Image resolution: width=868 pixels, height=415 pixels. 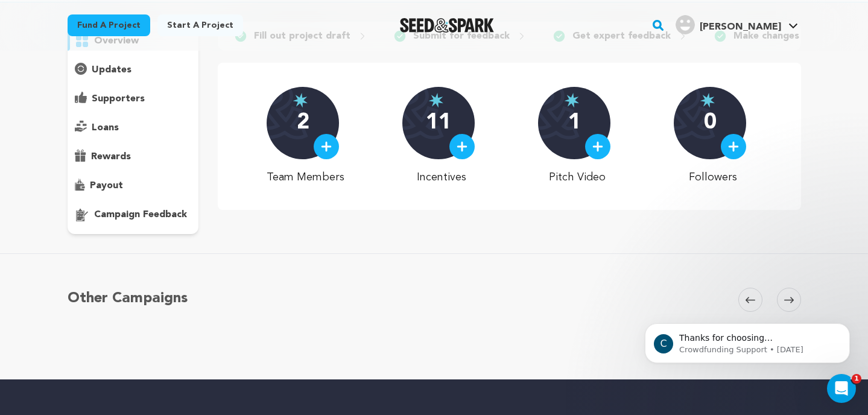 What do you see at coordinates (130, 40) in the screenshot?
I see `p: Thanks for choosing Seed&amp;Spark for your project! If you have any questions as you go, just le...` at bounding box center [130, 40].